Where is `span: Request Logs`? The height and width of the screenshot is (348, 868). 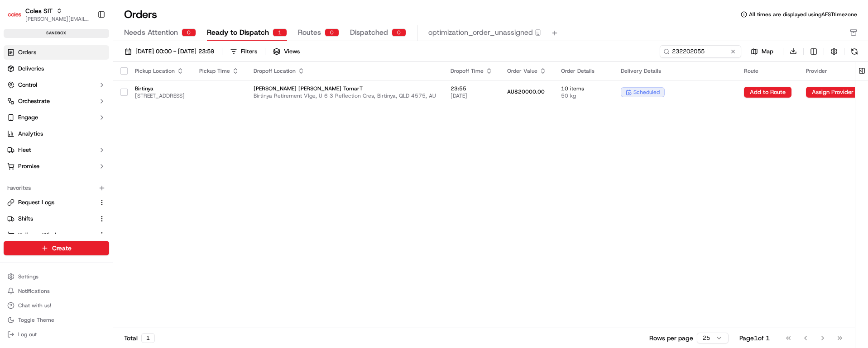
span: Request Logs is located at coordinates (36, 203).